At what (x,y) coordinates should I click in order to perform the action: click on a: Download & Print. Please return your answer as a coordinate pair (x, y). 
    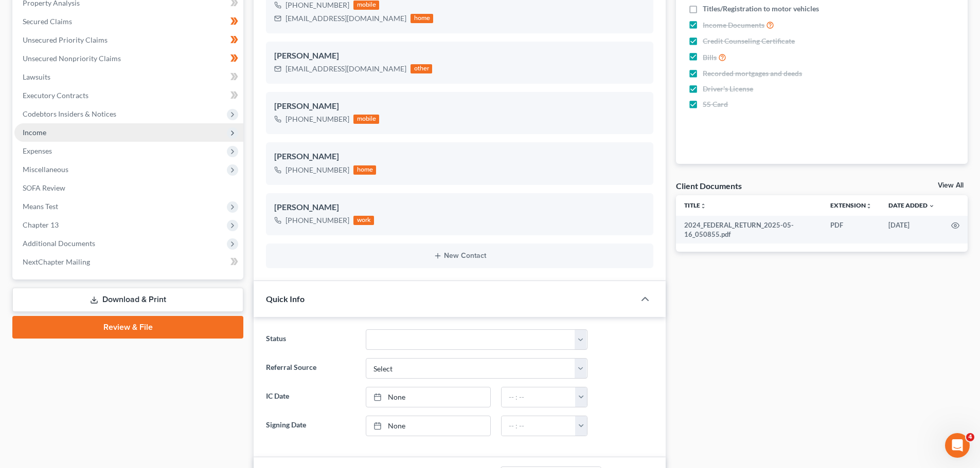
    Looking at the image, I should click on (127, 300).